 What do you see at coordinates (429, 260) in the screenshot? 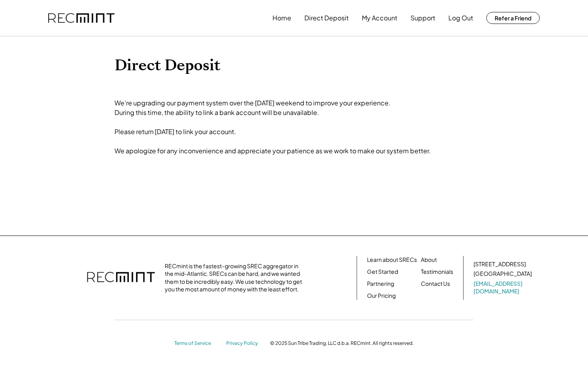
I see `a: About` at bounding box center [429, 260].